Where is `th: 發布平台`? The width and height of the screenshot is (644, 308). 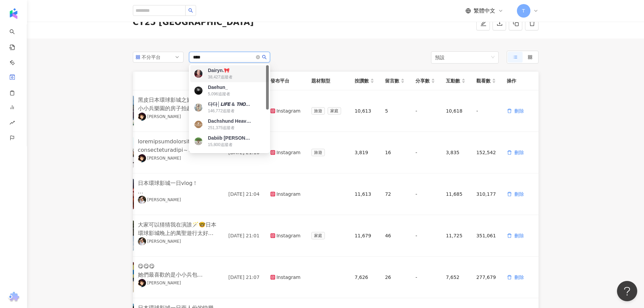
th: 發布平台 is located at coordinates (285, 81).